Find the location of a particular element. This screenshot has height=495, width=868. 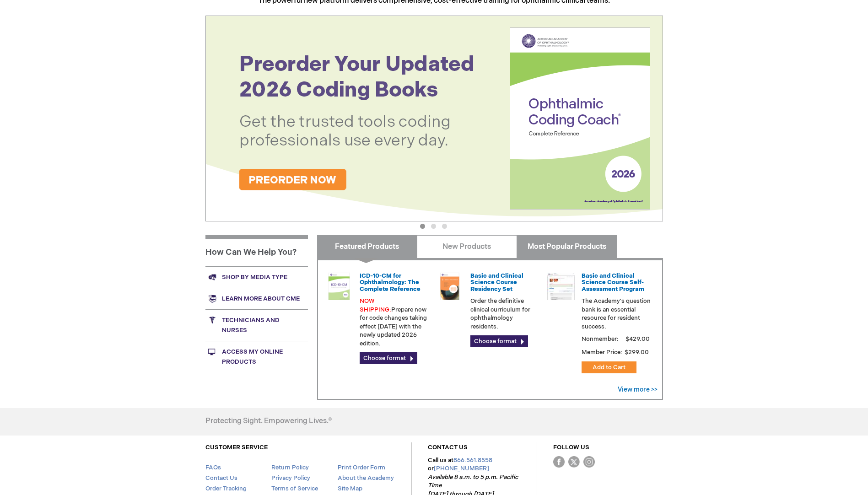

a: Print Order Form is located at coordinates (362, 468).